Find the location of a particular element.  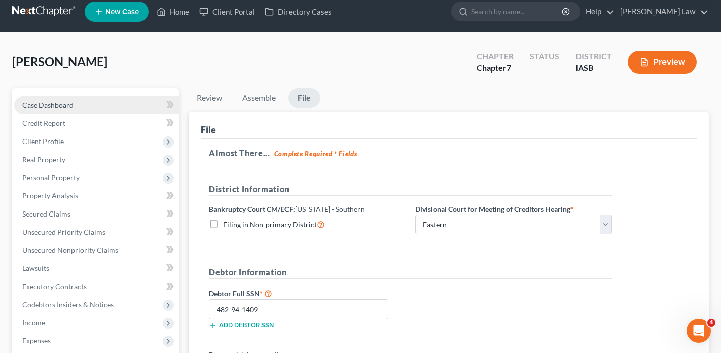

a: Home is located at coordinates (173, 12).